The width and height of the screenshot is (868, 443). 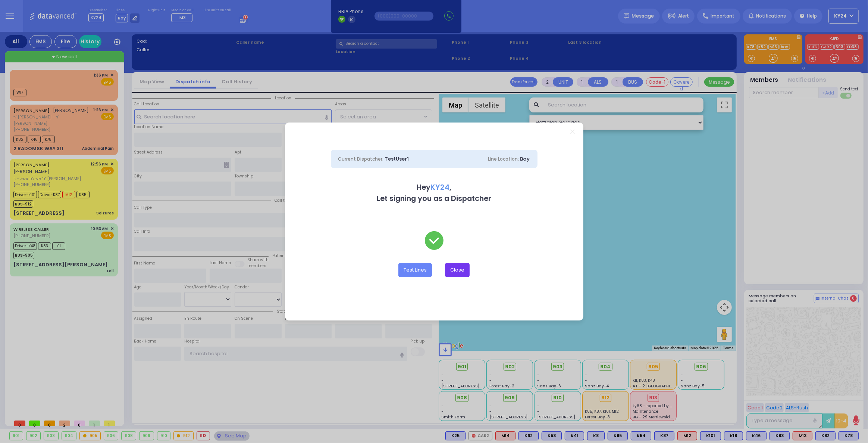 What do you see at coordinates (525, 159) in the screenshot?
I see `span: Bay` at bounding box center [525, 159].